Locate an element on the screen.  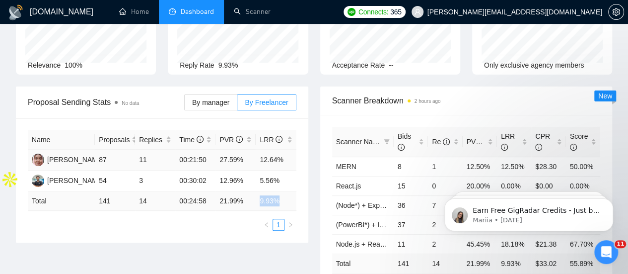
td: 00:24:58 is located at coordinates (195, 201).